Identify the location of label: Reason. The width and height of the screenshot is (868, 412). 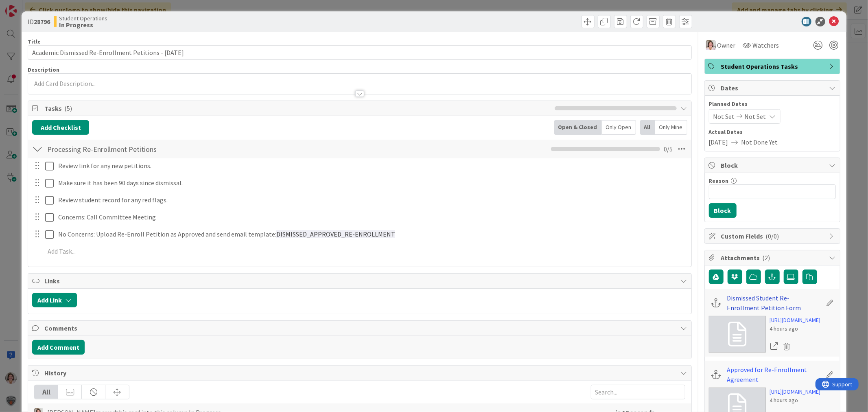
(718, 181).